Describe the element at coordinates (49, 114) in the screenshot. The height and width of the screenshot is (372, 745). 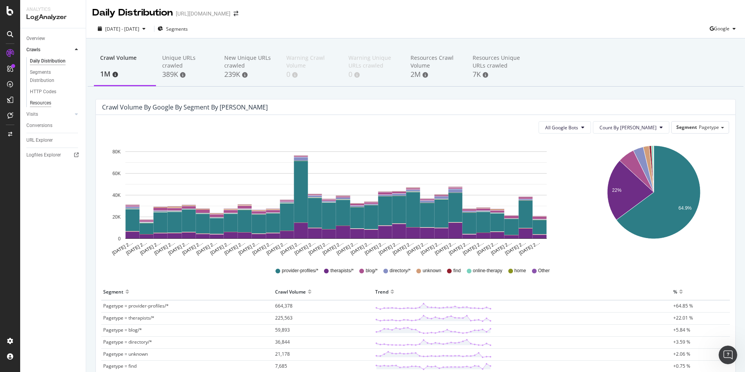
I see `a: Visits` at that location.